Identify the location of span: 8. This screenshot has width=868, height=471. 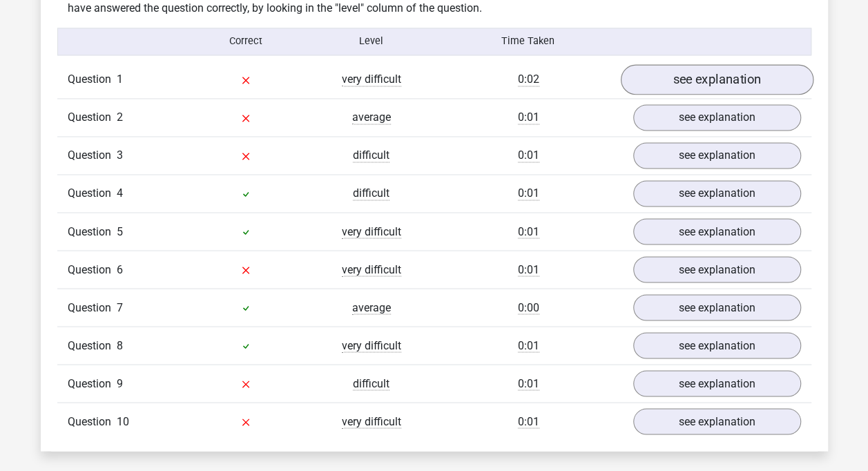
(120, 344).